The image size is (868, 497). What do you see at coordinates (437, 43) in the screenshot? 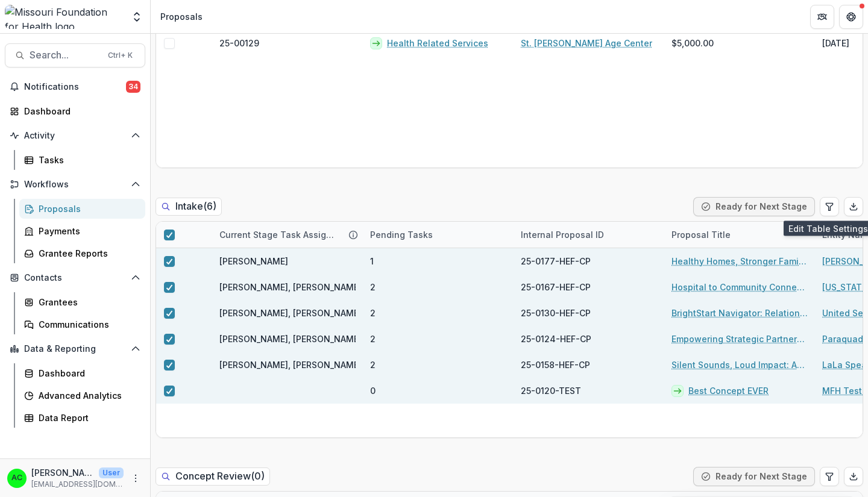
I see `a: Health Related Services` at bounding box center [437, 43].